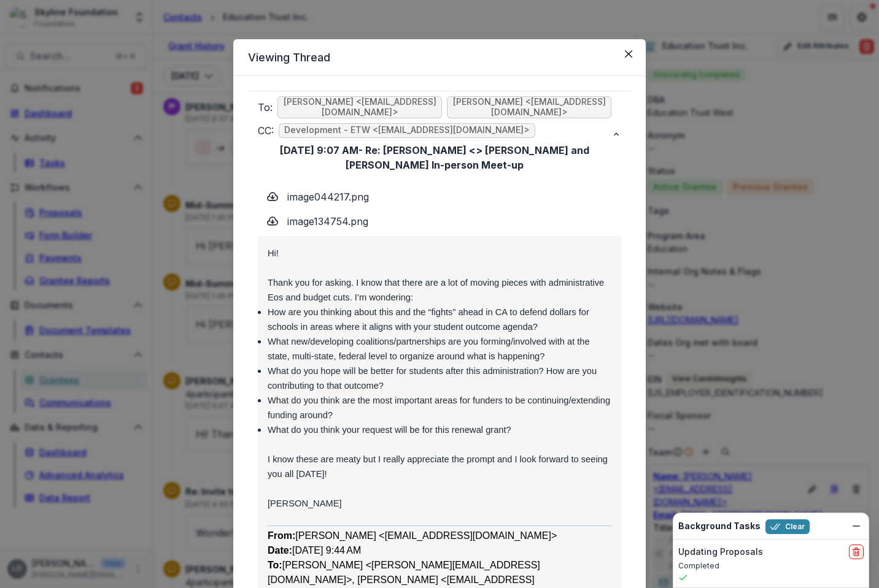 This screenshot has height=588, width=879. What do you see at coordinates (771, 566) in the screenshot?
I see `p: Completed` at bounding box center [771, 566].